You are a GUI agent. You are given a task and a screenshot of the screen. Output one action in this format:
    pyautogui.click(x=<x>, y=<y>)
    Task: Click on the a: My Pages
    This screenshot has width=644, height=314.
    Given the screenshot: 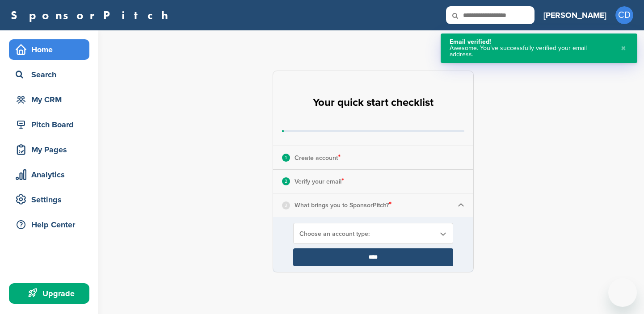 What is the action you would take?
    pyautogui.click(x=49, y=149)
    